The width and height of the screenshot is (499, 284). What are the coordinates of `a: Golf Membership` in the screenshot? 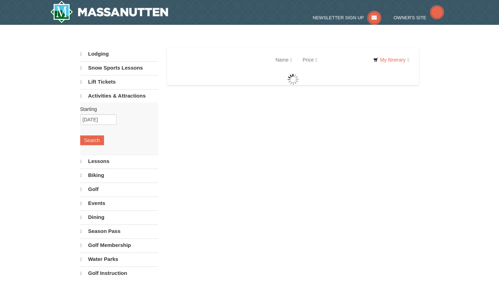 It's located at (119, 246).